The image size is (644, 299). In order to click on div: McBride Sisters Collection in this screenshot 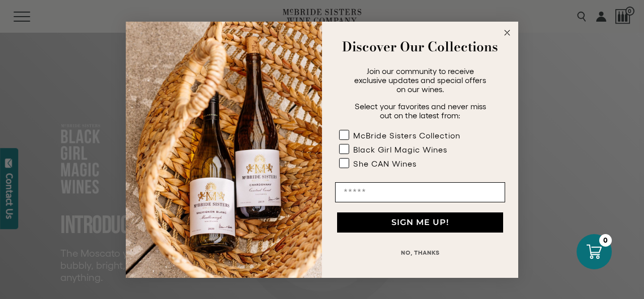, I will do `click(406, 135)`.